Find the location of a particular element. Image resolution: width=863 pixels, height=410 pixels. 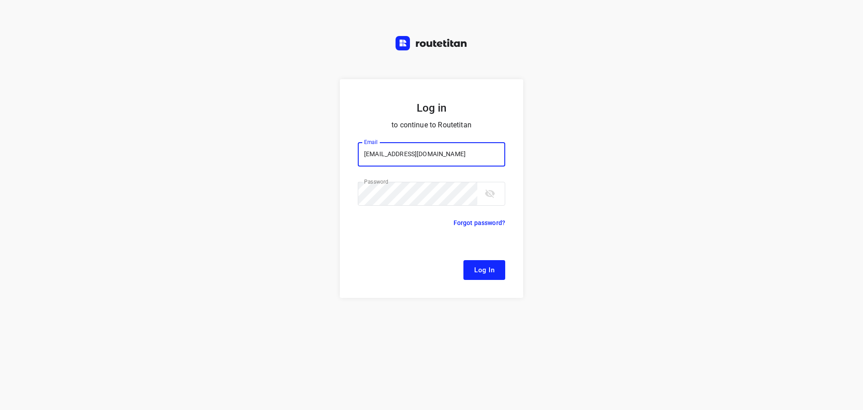

button: toggle password visibility is located at coordinates (490, 193).